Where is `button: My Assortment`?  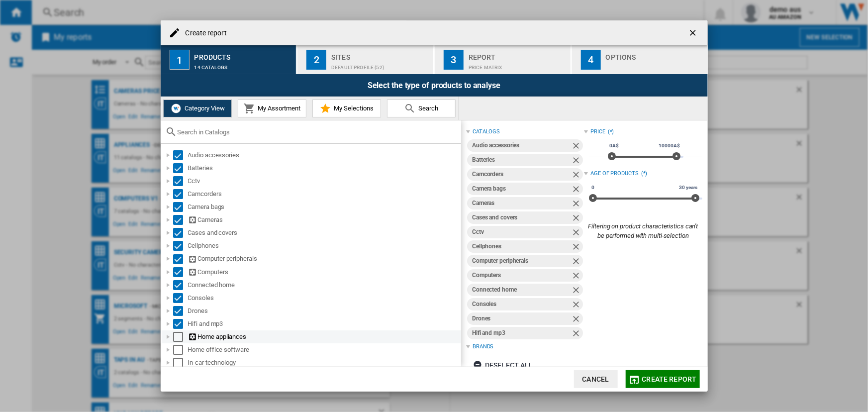
button: My Assortment is located at coordinates (272, 109).